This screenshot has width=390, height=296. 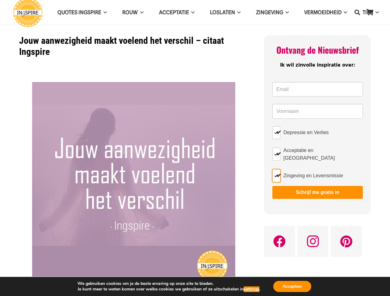 What do you see at coordinates (130, 12) in the screenshot?
I see `span: ROUW` at bounding box center [130, 12].